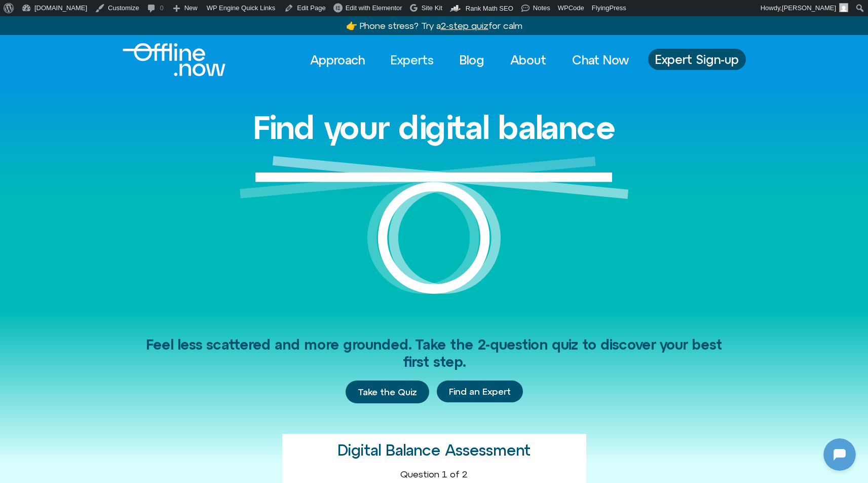 The height and width of the screenshot is (483, 868). I want to click on div: Logo, so click(165, 59).